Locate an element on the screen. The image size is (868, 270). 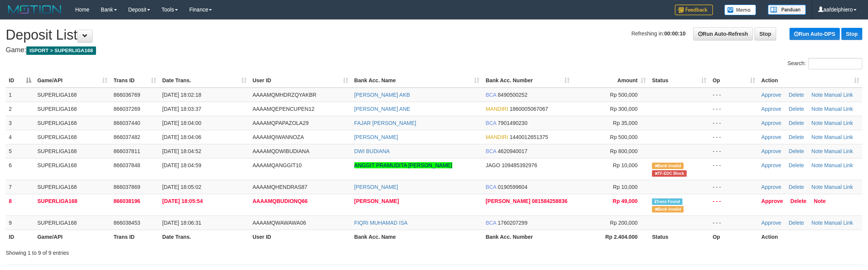
span: AAAAMQMHDRZQYAKBR is located at coordinates (285, 95).